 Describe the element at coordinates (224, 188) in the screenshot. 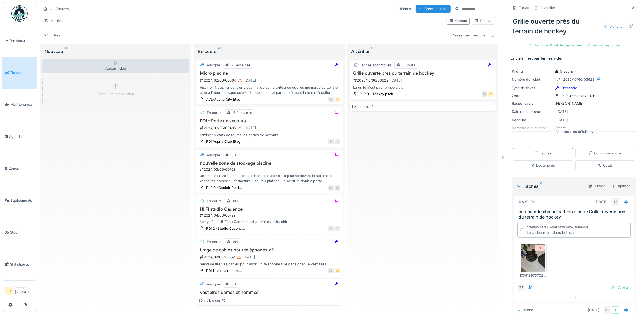

I see `div: RLR 0 -Couloir Pisci...` at that location.